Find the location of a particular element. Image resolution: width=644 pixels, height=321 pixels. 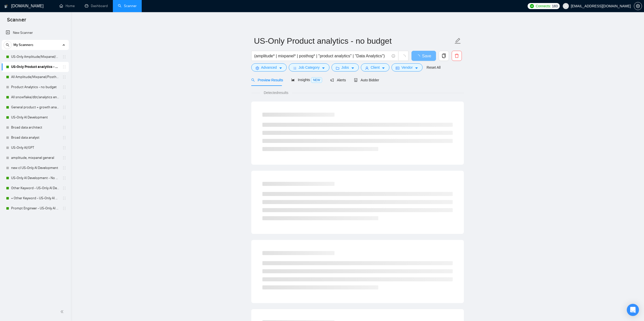

span: NEW is located at coordinates (316, 80).